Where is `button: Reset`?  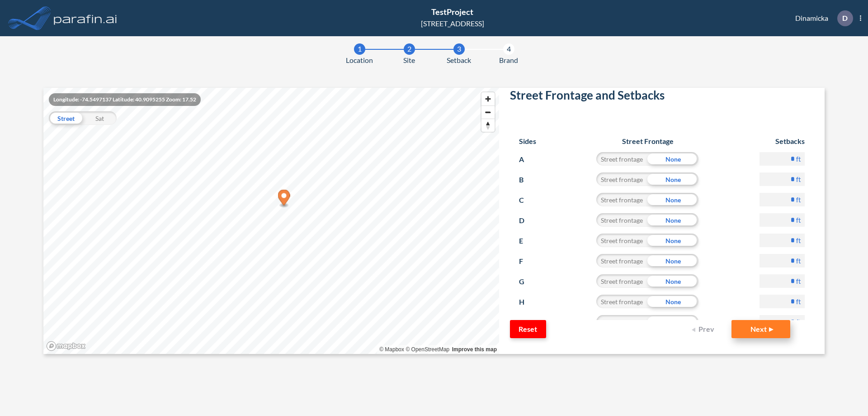 button: Reset is located at coordinates (528, 328).